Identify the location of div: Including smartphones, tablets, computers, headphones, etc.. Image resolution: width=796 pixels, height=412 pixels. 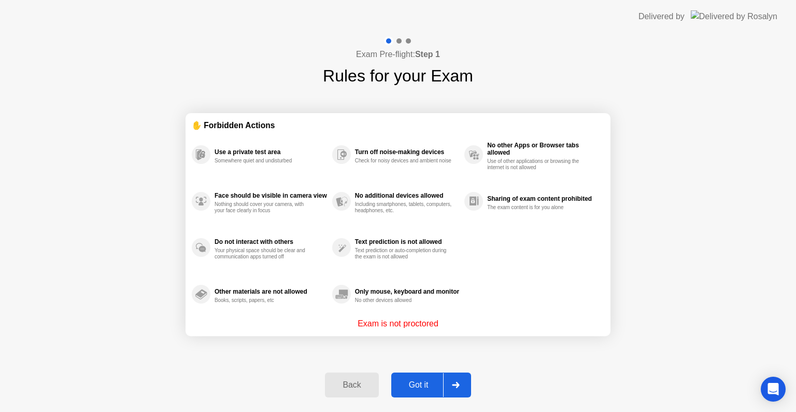
(404, 207).